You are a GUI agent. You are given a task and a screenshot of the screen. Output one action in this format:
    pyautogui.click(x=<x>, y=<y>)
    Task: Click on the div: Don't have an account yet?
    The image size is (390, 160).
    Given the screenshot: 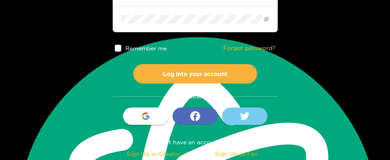 What is the action you would take?
    pyautogui.click(x=195, y=142)
    